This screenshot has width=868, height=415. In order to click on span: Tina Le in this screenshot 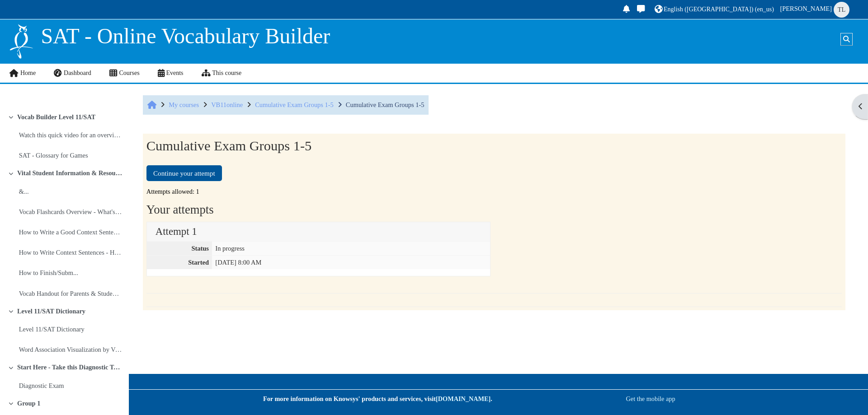, I will do `click(841, 10)`.